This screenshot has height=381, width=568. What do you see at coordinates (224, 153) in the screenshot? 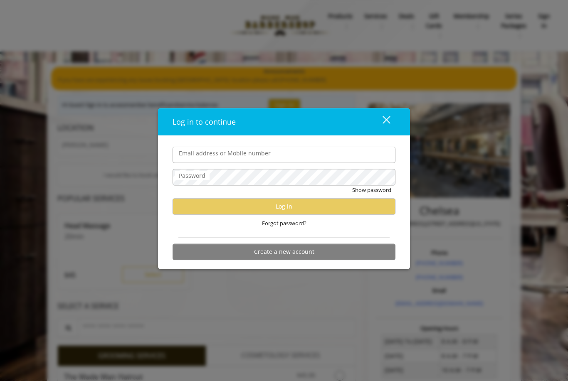
I see `label: Email address or Mobile number` at bounding box center [224, 153].